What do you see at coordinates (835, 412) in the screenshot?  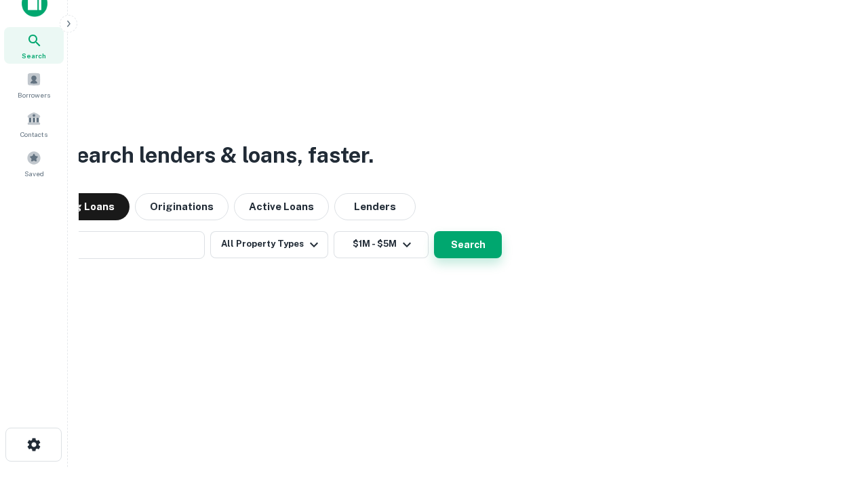 I see `div: Chat Widget` at bounding box center [835, 412].